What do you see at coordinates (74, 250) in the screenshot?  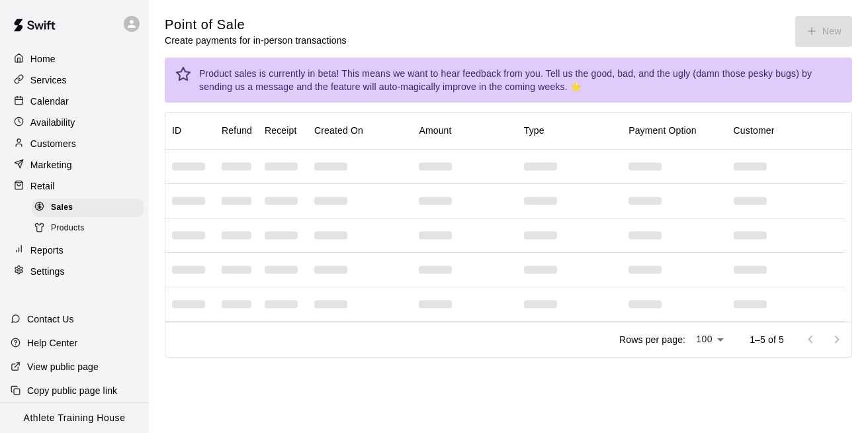 I see `a: Reports` at bounding box center [74, 250].